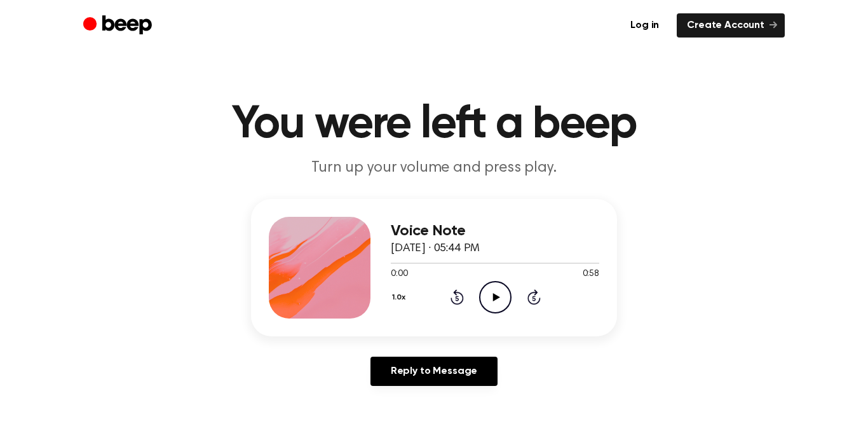  Describe the element at coordinates (119, 26) in the screenshot. I see `a: Beep` at that location.